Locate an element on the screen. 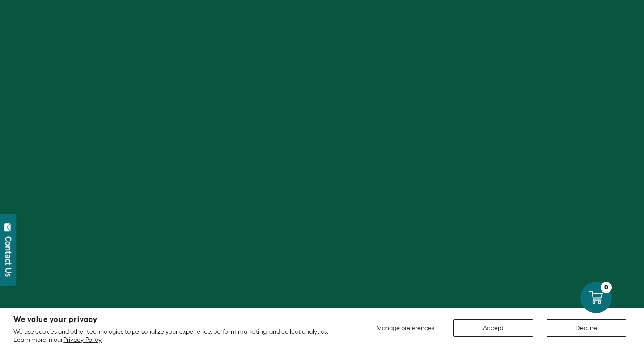  div: 0 is located at coordinates (606, 287).